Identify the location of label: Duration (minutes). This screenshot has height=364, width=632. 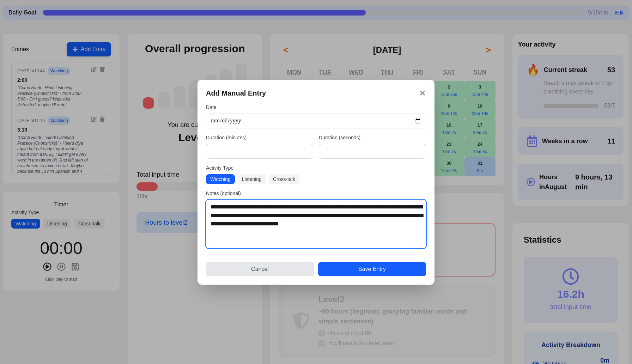
(260, 137).